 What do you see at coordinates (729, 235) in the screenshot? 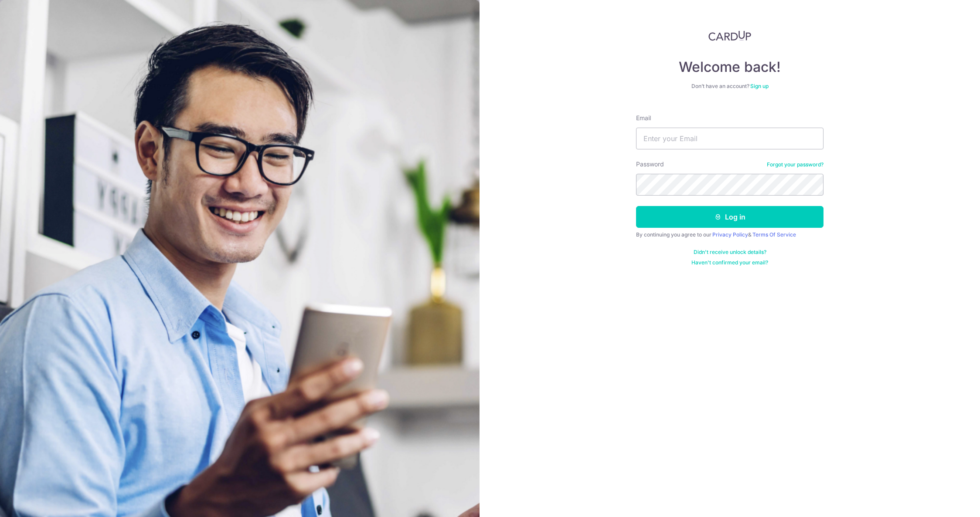
I see `div: By continuing you agree to our &` at bounding box center [729, 235].